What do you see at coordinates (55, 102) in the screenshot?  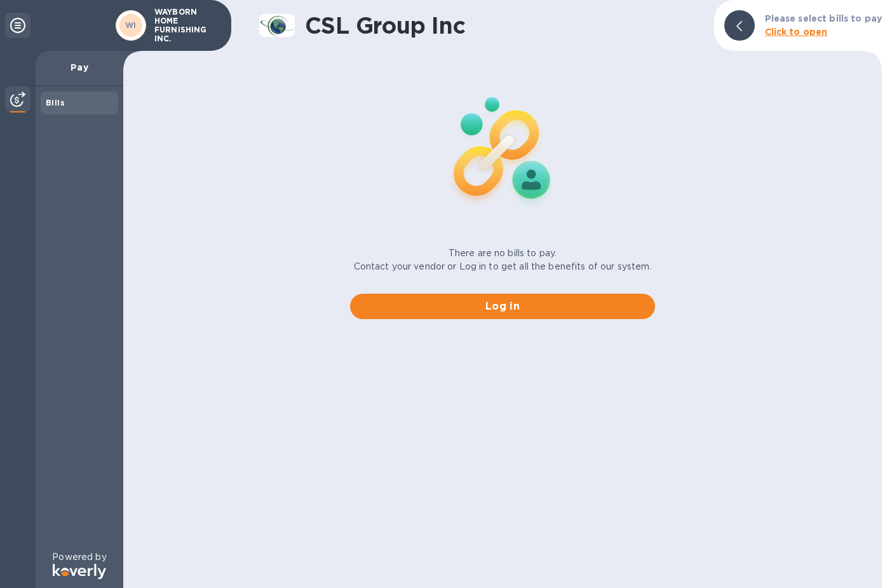 I see `b: Bills` at bounding box center [55, 102].